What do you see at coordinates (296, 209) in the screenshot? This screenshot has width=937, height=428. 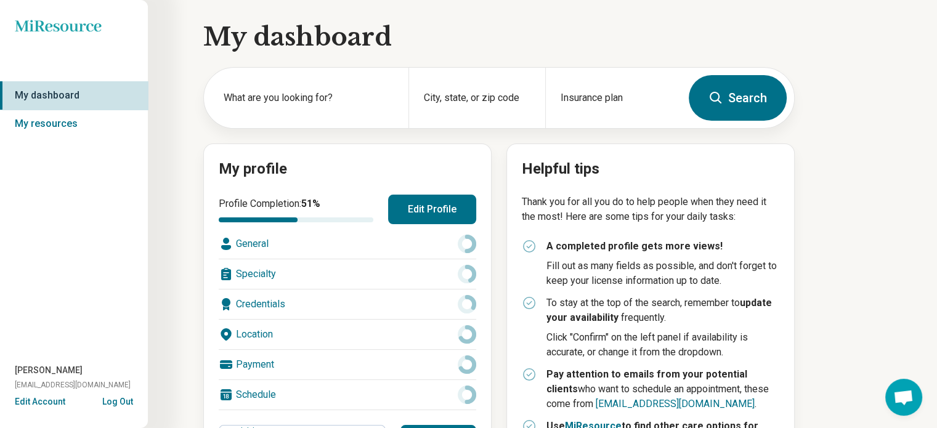 I see `div: Profile Completion:` at bounding box center [296, 209].